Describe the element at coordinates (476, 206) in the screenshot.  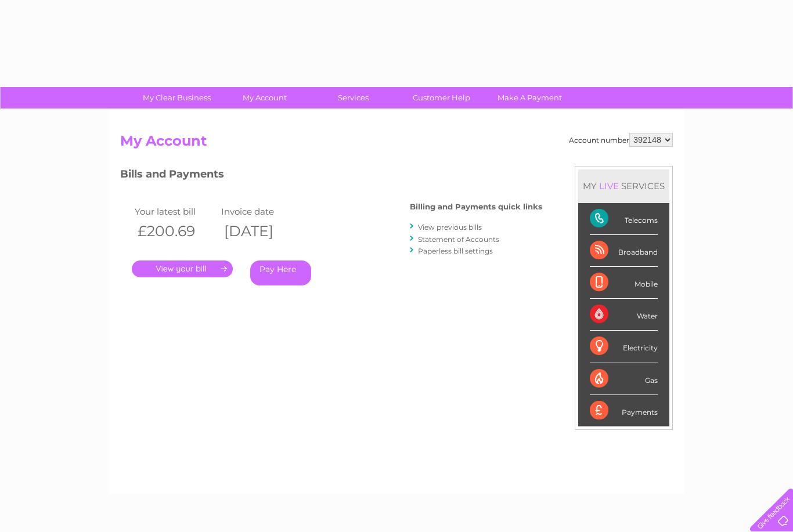
I see `h4: Billing and Payments quick links` at that location.